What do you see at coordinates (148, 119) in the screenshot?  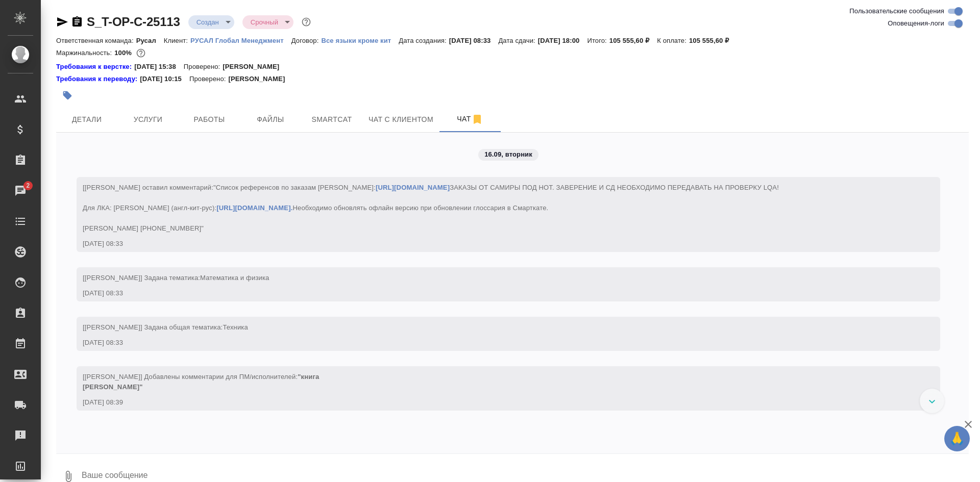 I see `span: Услуги` at bounding box center [148, 119].